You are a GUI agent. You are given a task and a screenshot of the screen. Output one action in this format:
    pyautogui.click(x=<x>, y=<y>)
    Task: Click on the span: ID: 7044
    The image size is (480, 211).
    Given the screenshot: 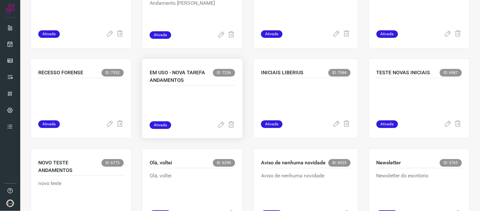 What is the action you would take?
    pyautogui.click(x=340, y=72)
    